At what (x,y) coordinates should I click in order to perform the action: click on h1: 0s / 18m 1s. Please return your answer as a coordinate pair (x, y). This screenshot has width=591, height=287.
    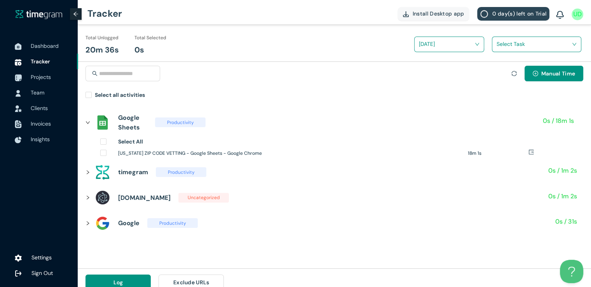
    Looking at the image, I should click on (558, 120).